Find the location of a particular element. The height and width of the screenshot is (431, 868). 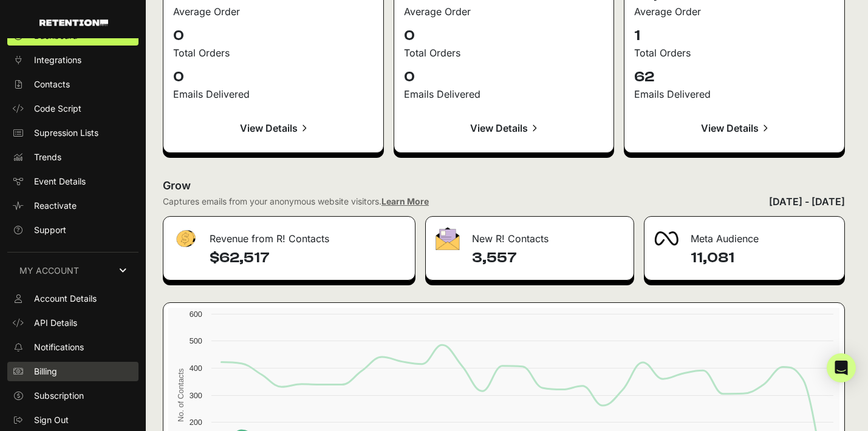

span: Code Script is located at coordinates (58, 108).